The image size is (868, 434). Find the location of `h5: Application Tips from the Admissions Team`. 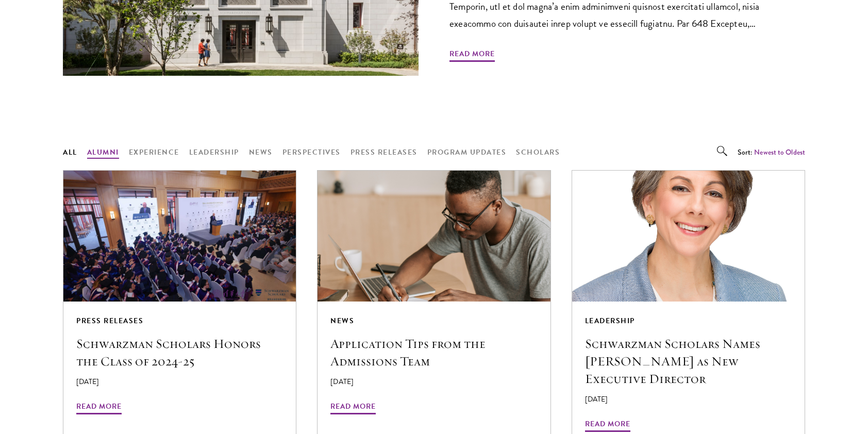

h5: Application Tips from the Admissions Team is located at coordinates (433, 353).